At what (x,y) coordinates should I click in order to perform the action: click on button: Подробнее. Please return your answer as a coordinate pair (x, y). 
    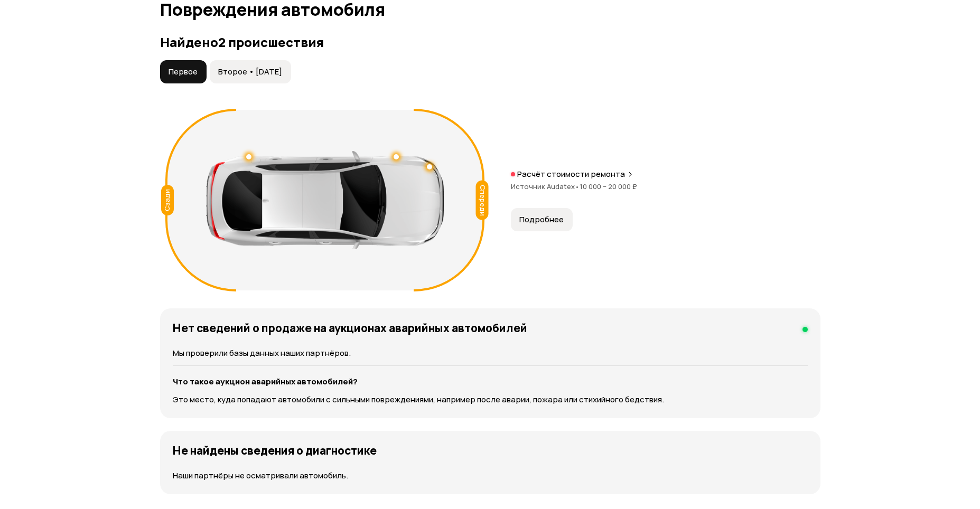
    Looking at the image, I should click on (541, 219).